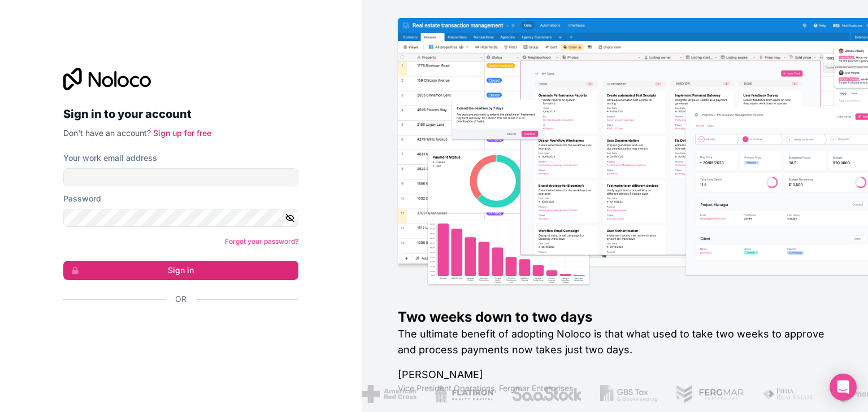 The image size is (868, 412). Describe the element at coordinates (388, 394) in the screenshot. I see `img: /assets/american-red-cross-BAupjrZR.png` at that location.